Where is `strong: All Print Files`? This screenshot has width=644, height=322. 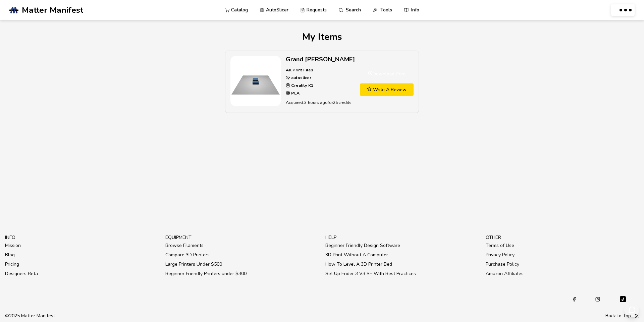
strong: All Print Files is located at coordinates (300, 70).